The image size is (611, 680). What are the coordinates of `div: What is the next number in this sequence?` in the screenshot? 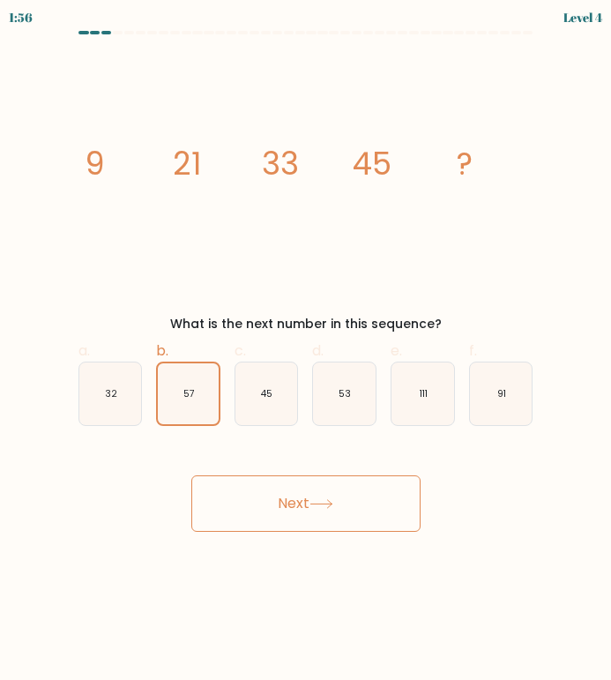 It's located at (306, 324).